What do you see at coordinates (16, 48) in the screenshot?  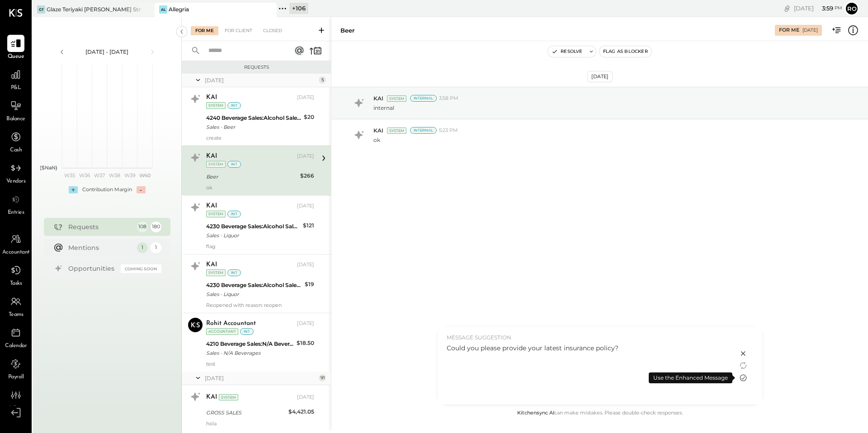 I see `a: Queue` at bounding box center [16, 48].